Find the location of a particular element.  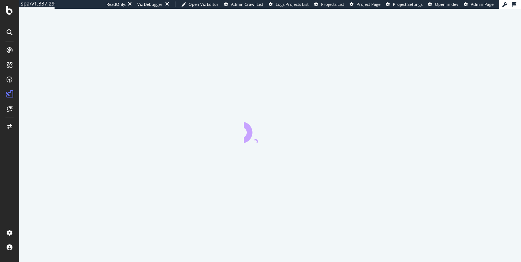

a: Project Settings is located at coordinates (404, 4).